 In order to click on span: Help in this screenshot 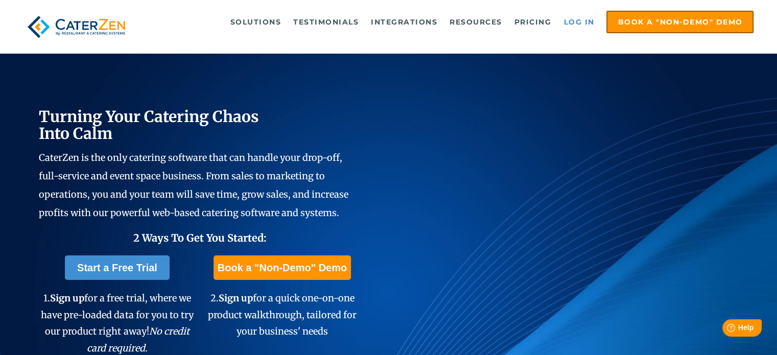, I will do `click(60, 12)`.